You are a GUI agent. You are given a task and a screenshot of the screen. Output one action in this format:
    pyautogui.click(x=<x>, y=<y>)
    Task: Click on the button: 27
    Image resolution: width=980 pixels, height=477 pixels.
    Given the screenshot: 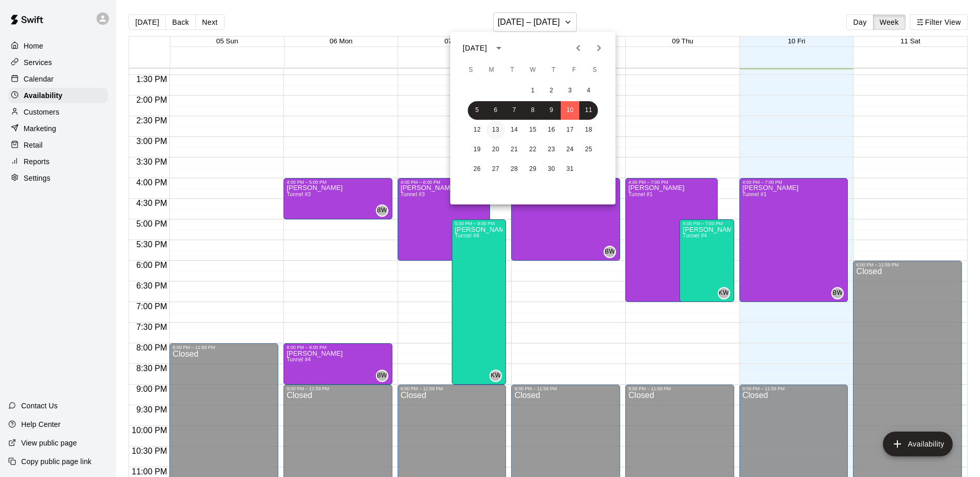 What is the action you would take?
    pyautogui.click(x=496, y=169)
    